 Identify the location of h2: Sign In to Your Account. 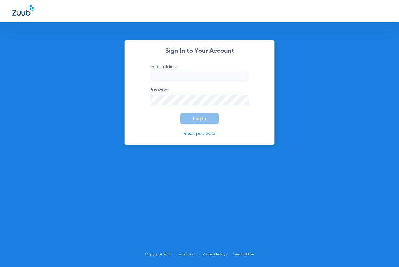
(200, 51).